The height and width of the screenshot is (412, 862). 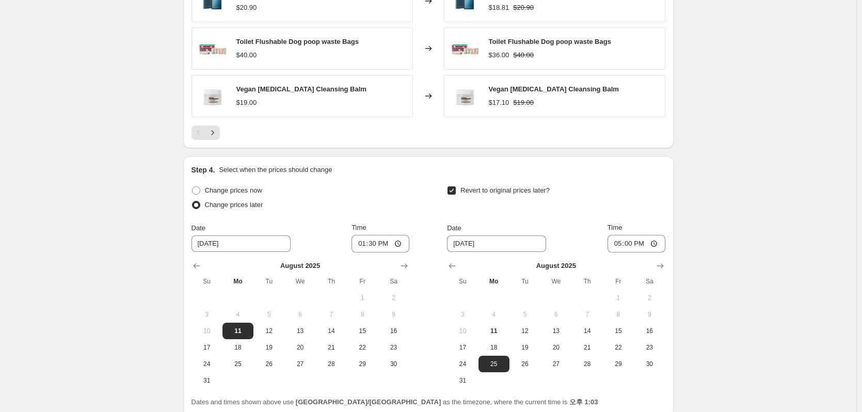 I want to click on span: 1, so click(x=618, y=298).